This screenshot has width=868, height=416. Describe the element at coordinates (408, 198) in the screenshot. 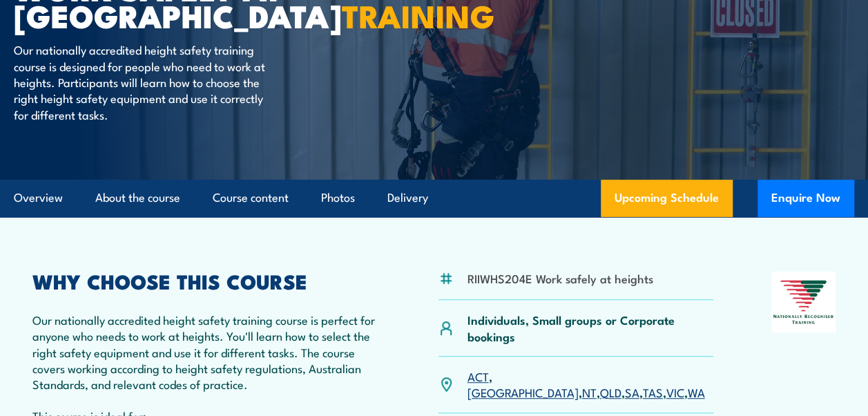

I see `a: Delivery` at that location.